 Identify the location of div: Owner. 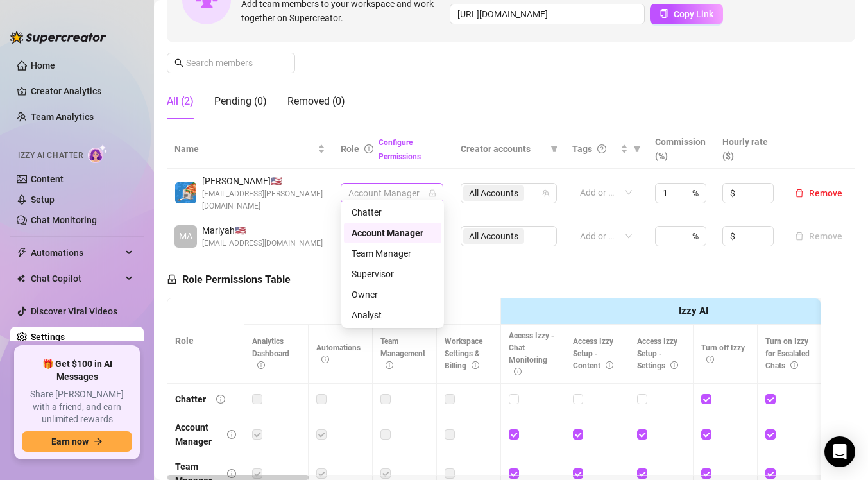
(392, 295).